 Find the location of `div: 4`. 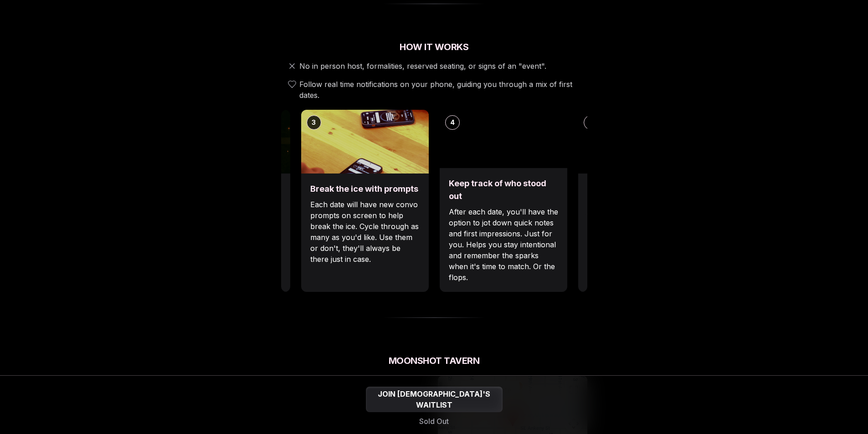

div: 4 is located at coordinates (453, 122).